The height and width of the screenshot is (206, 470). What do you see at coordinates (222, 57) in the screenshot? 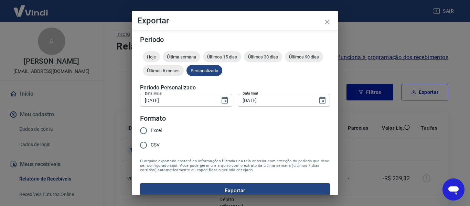
I see `span: Últimos 15 dias` at bounding box center [222, 57].